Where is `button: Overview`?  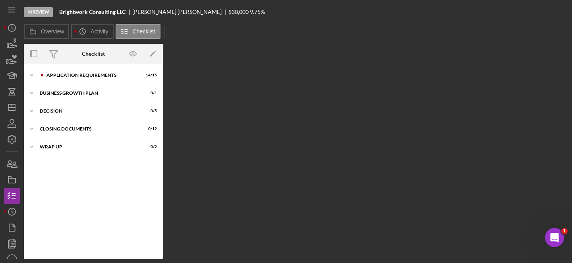
button: Overview is located at coordinates (46, 31).